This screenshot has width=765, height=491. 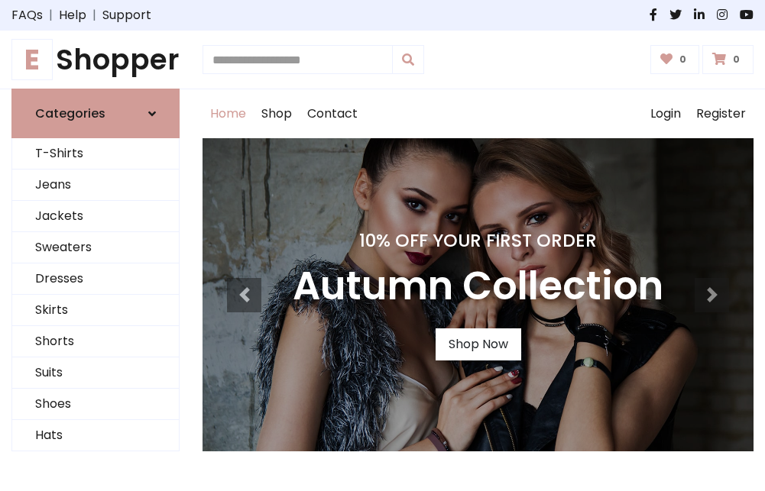 What do you see at coordinates (96, 60) in the screenshot?
I see `a: EShopper` at bounding box center [96, 60].